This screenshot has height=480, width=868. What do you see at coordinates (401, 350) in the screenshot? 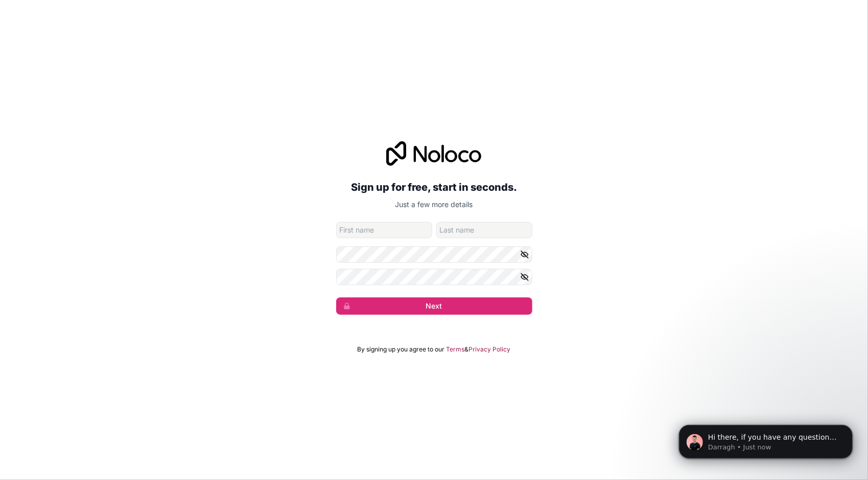
I see `span: By signing up you agree to our` at bounding box center [401, 350].